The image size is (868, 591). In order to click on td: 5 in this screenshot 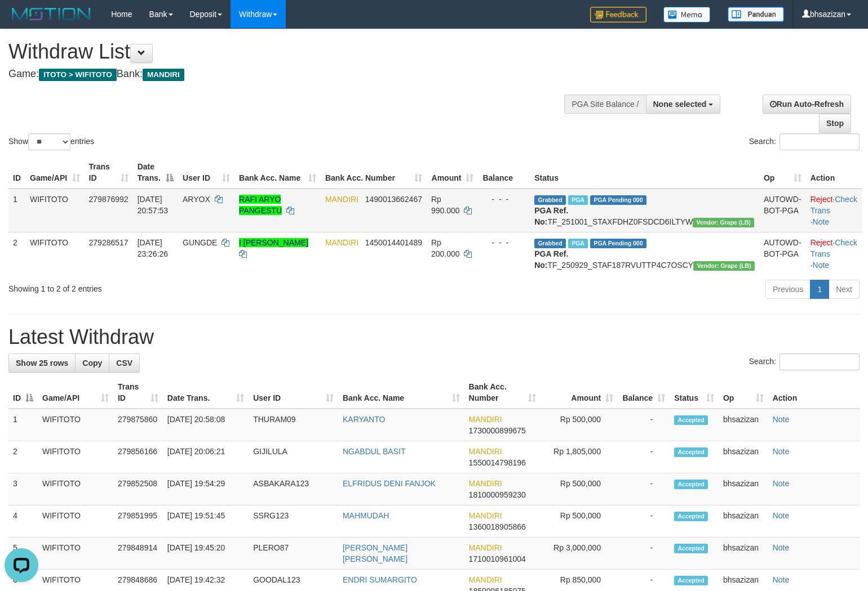, I will do `click(23, 553)`.